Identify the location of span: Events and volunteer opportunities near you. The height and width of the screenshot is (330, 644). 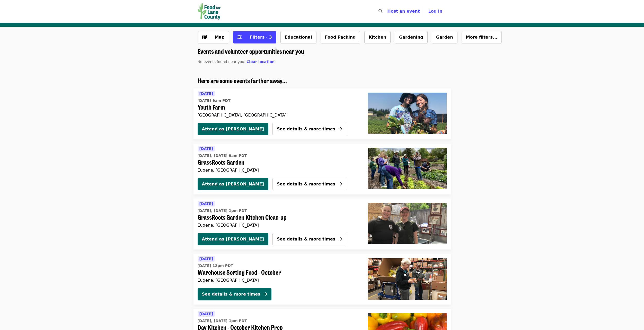
(251, 51).